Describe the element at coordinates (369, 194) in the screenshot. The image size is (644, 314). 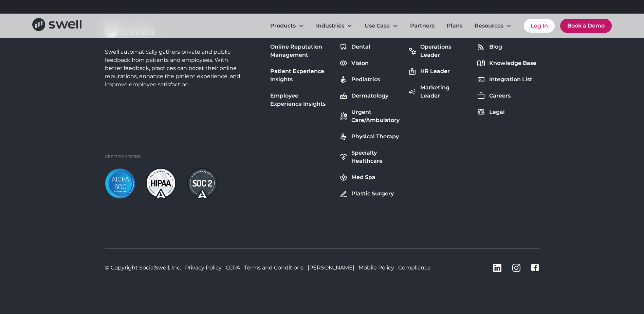
I see `a: Plastic Surgery` at that location.